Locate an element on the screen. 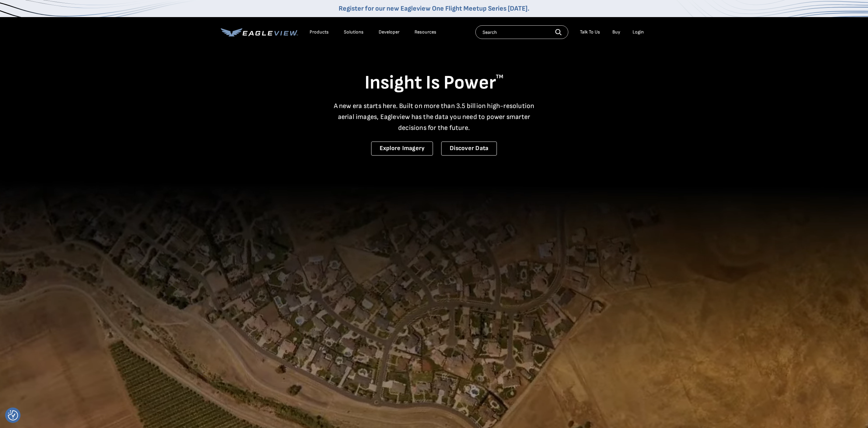  a: Developer is located at coordinates (389, 32).